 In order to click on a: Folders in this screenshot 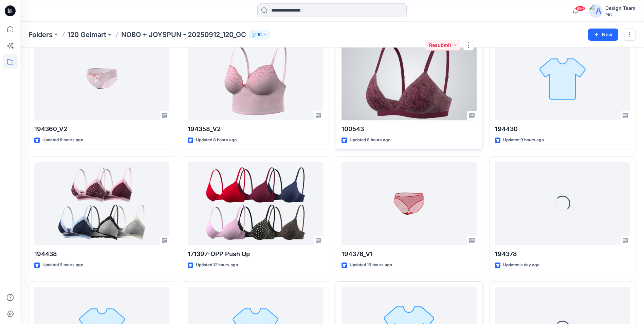, I will do `click(40, 35)`.